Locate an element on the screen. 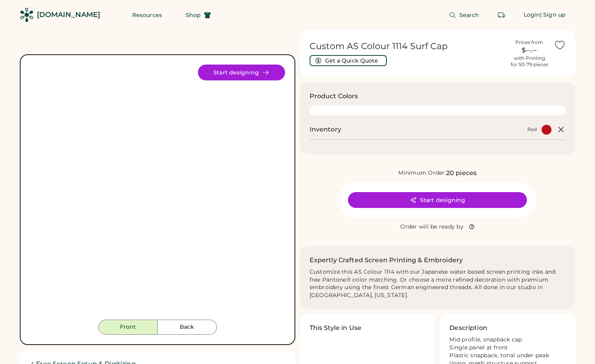 The height and width of the screenshot is (364, 595). div: 20 pieces is located at coordinates (462, 173).